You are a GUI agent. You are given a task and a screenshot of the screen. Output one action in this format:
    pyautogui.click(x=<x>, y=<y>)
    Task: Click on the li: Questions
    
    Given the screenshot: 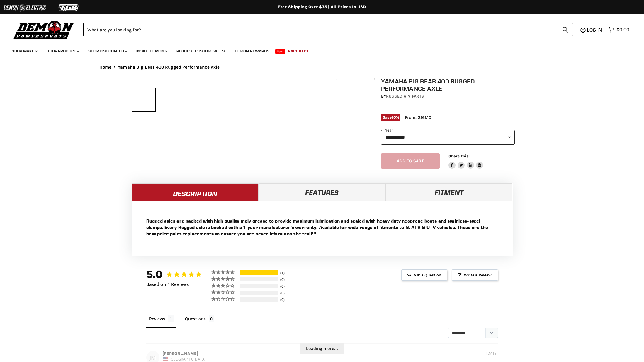 What is the action you would take?
    pyautogui.click(x=199, y=321)
    